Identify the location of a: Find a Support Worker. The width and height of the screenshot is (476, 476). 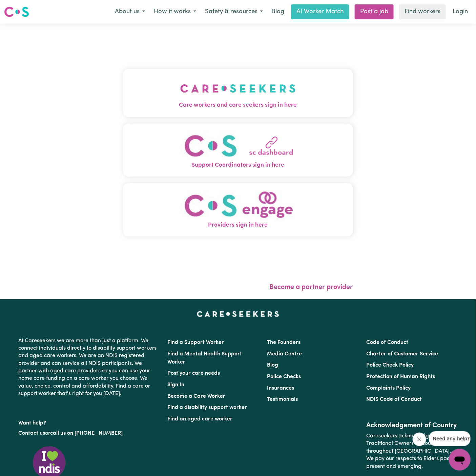
(196, 342).